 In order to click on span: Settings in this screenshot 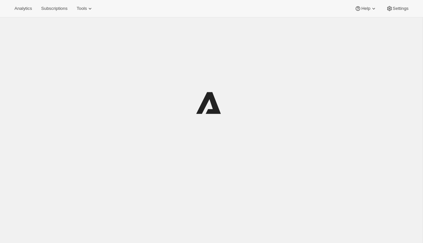, I will do `click(401, 9)`.